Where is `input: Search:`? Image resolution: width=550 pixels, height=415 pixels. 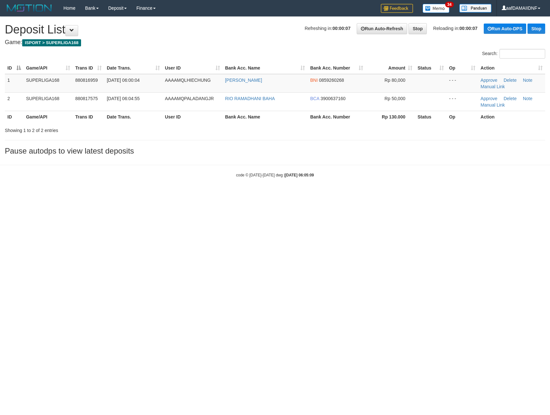 input: Search: is located at coordinates (523, 54).